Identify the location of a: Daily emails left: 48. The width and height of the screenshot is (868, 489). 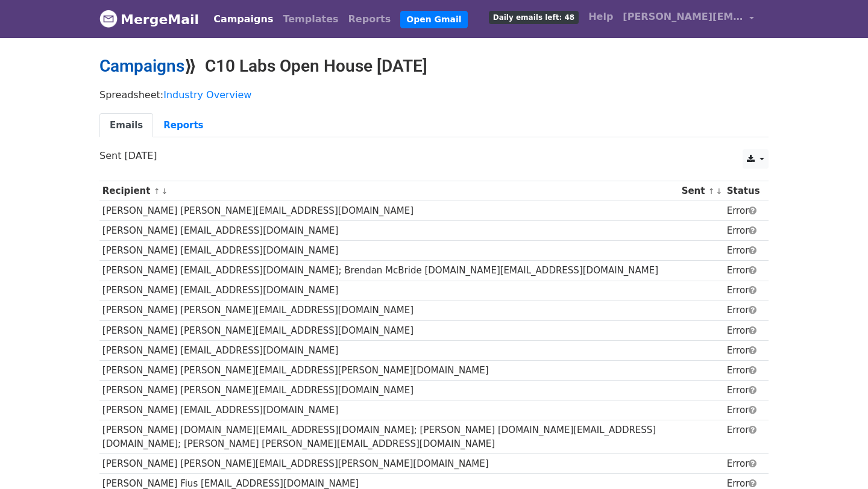
(534, 17).